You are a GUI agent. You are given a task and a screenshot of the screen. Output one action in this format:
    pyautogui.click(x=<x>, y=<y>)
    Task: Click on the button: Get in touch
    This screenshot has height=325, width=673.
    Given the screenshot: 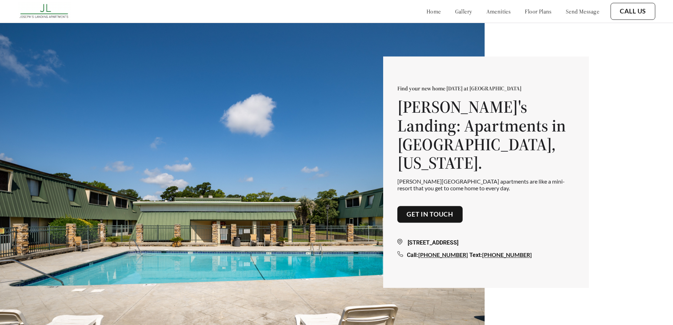 What is the action you would take?
    pyautogui.click(x=430, y=215)
    